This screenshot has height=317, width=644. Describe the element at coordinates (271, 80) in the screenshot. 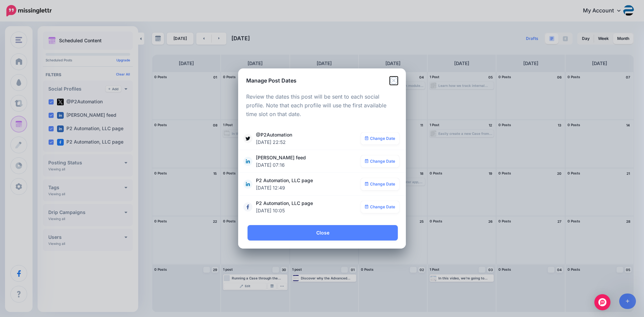

I see `h5: Manage Post Dates` at that location.